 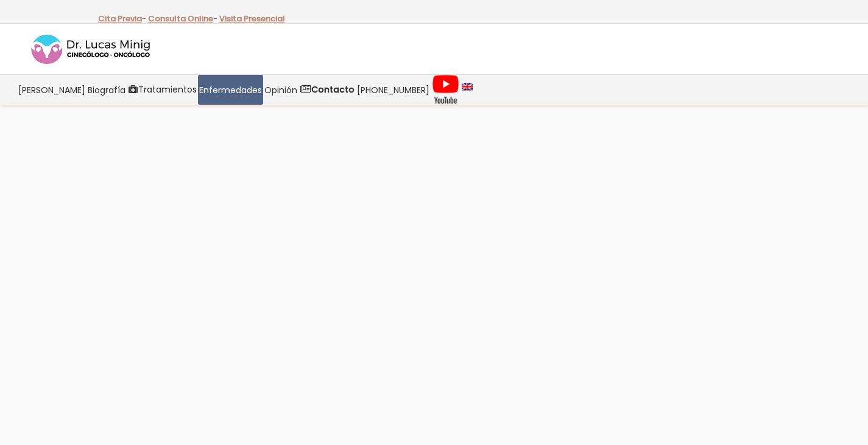 What do you see at coordinates (230, 90) in the screenshot?
I see `a: Enfermedades` at bounding box center [230, 90].